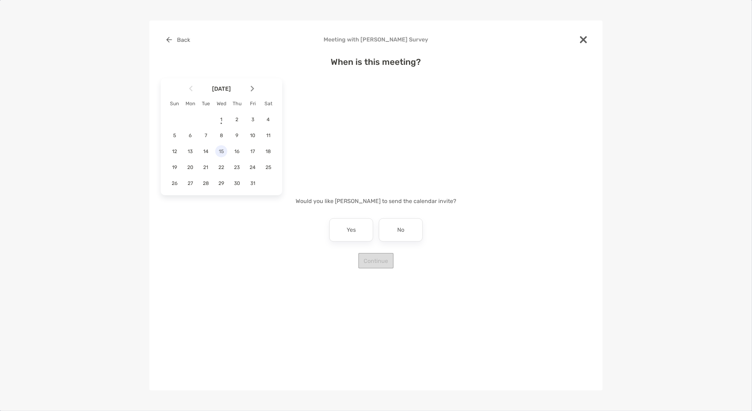  I want to click on span: 7, so click(206, 135).